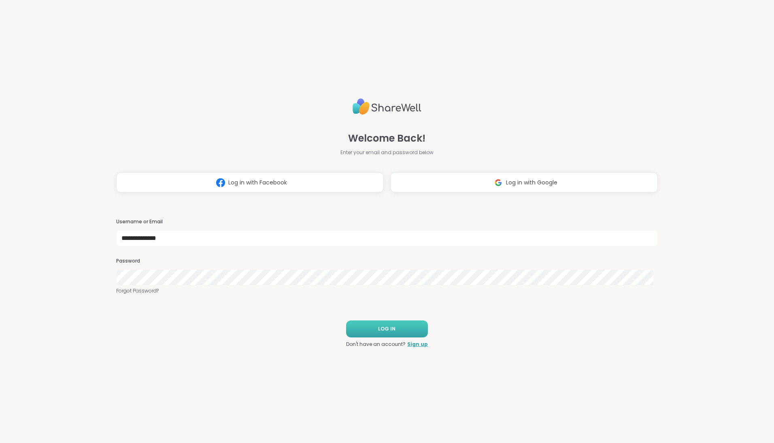 The height and width of the screenshot is (443, 774). Describe the element at coordinates (387, 153) in the screenshot. I see `span: Enter your email and password below` at that location.